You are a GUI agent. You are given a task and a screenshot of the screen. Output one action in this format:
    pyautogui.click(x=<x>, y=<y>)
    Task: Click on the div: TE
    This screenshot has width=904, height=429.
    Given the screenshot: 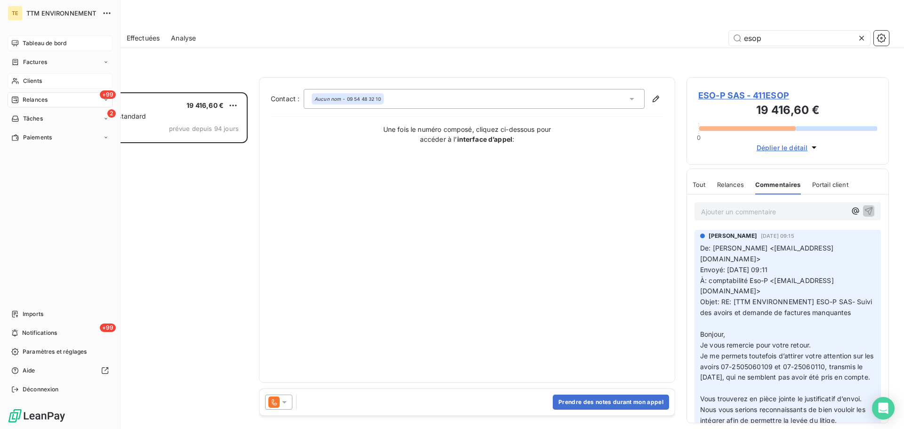 What is the action you would take?
    pyautogui.click(x=15, y=13)
    